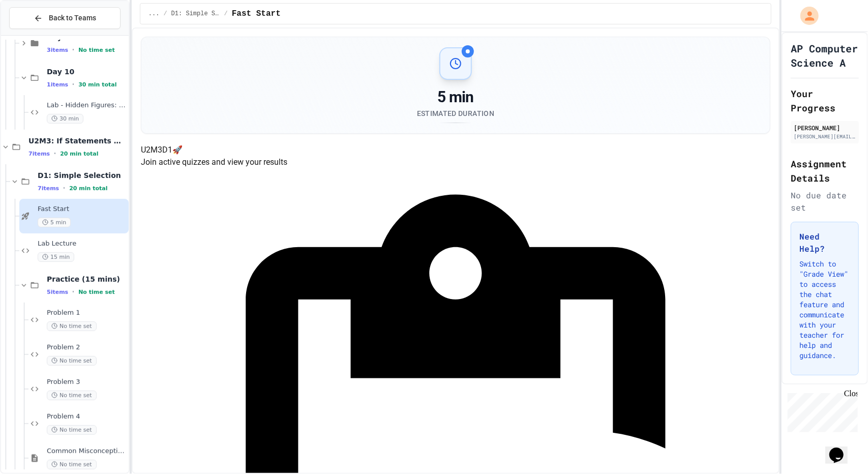 This screenshot has height=474, width=868. I want to click on div: 5 min, so click(456, 97).